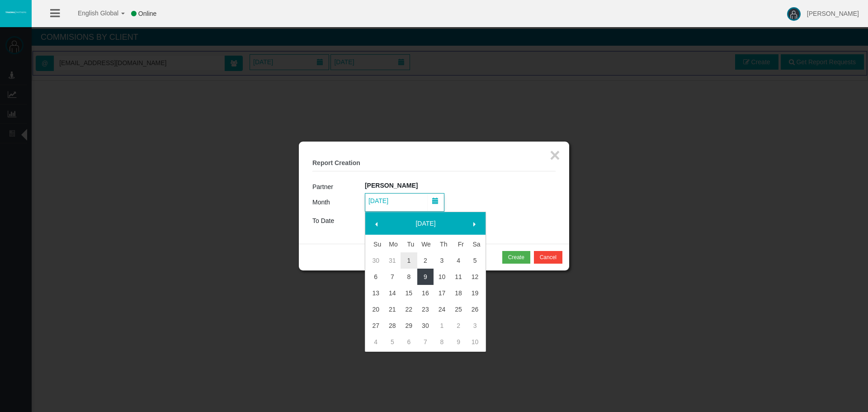  What do you see at coordinates (392, 326) in the screenshot?
I see `a: 28` at bounding box center [392, 326].